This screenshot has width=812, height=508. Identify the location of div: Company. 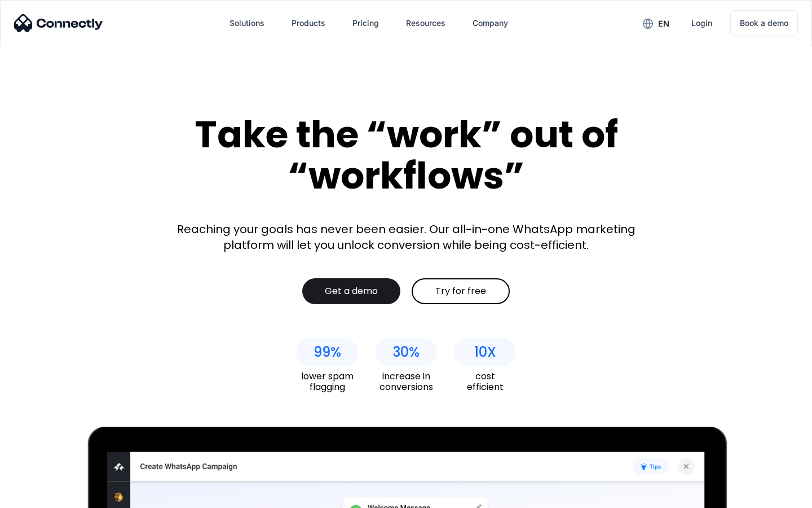
(490, 23).